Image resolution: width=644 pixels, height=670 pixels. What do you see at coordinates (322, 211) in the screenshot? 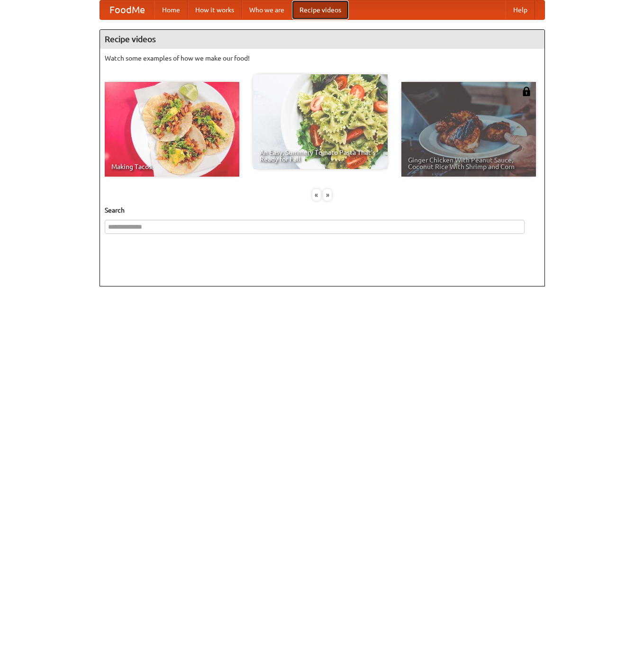
I see `h5: Search` at bounding box center [322, 211].